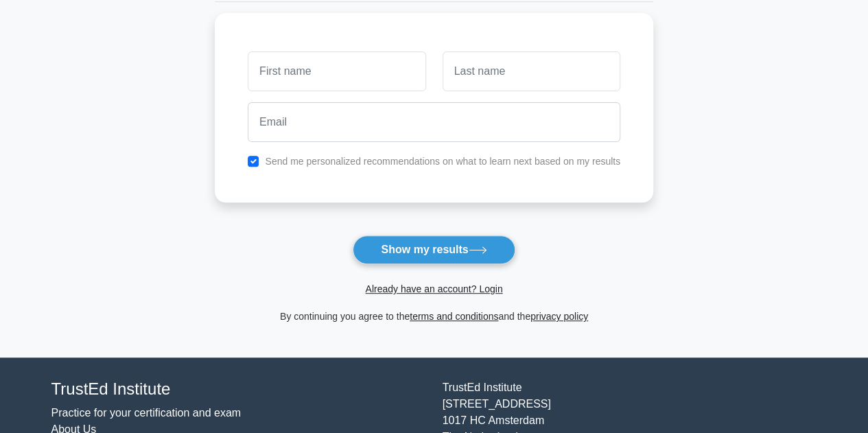 This screenshot has height=433, width=868. Describe the element at coordinates (147, 412) in the screenshot. I see `a: Practice for your certification and exam` at that location.